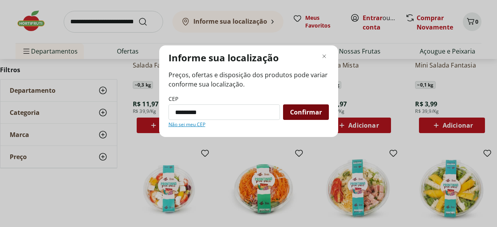  I want to click on span: Preços, ofertas e disposição dos produtos pode variar conforme sua localização., so click(249, 80).